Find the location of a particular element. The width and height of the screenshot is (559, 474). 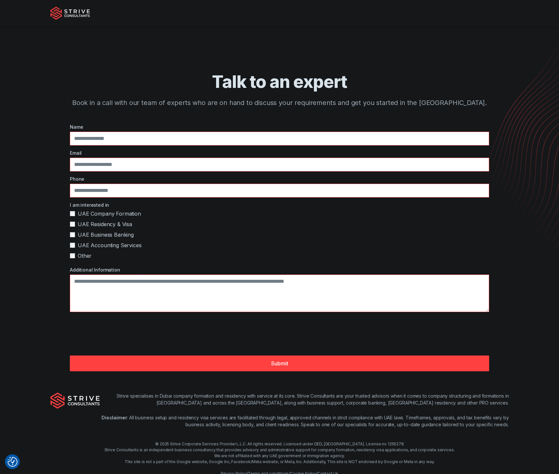

p: Strive specialises in Dubai company formation and residency with service at its core. Strive Cons... is located at coordinates (304, 399).